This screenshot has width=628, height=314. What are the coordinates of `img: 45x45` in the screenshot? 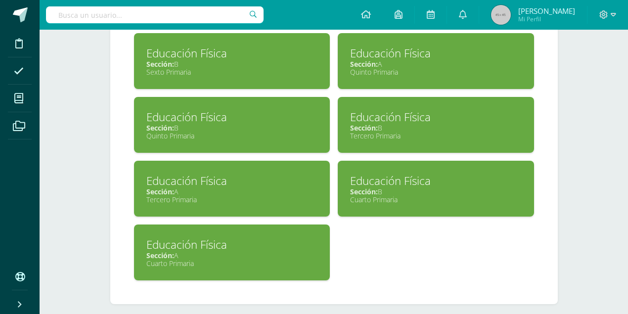 It's located at (501, 15).